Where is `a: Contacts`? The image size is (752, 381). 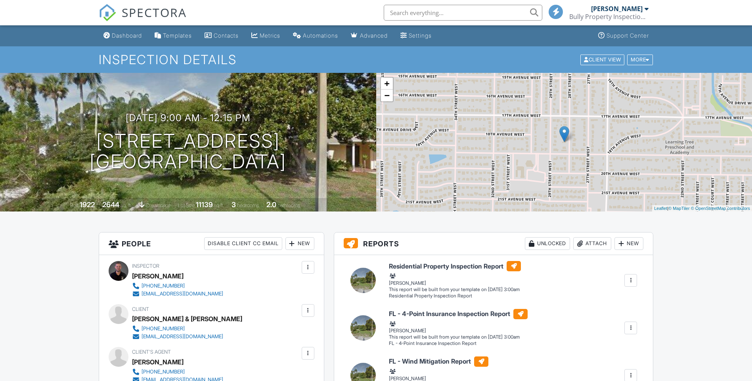 a: Contacts is located at coordinates (221, 36).